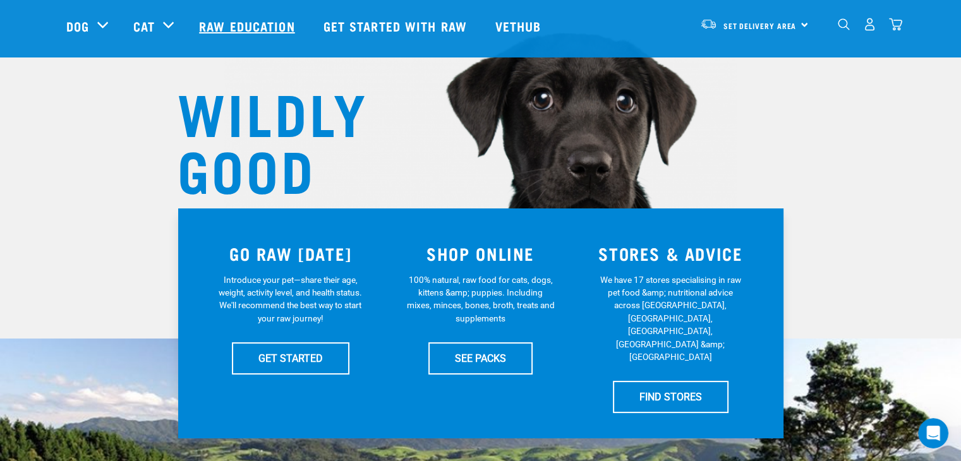  Describe the element at coordinates (895, 24) in the screenshot. I see `img: home-icon@2x.png` at that location.